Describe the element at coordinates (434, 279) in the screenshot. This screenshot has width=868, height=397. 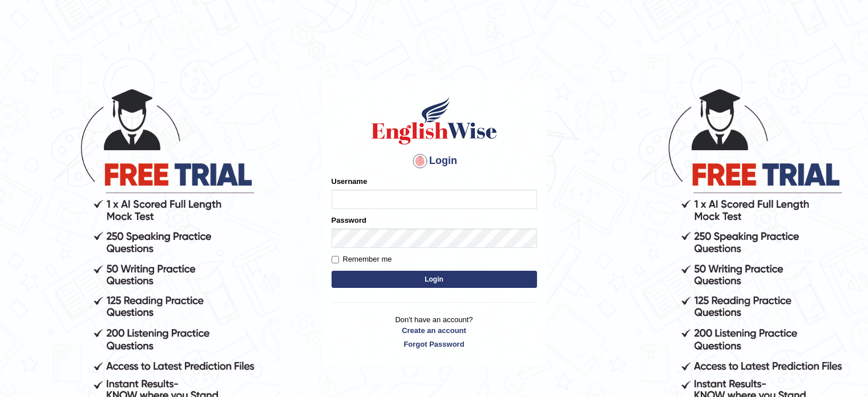
I see `button: Login` at that location.